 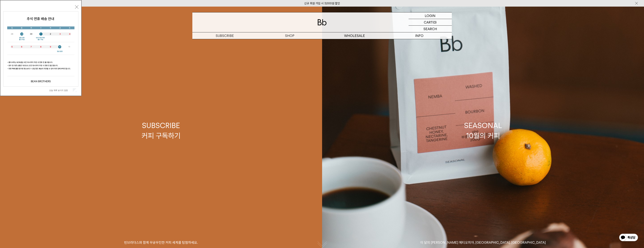 What do you see at coordinates (419, 36) in the screenshot?
I see `p: INFO` at bounding box center [419, 36].